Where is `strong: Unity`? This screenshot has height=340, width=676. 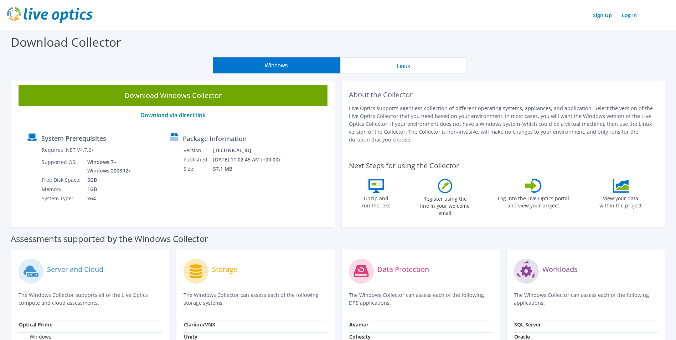 strong: Unity is located at coordinates (191, 336).